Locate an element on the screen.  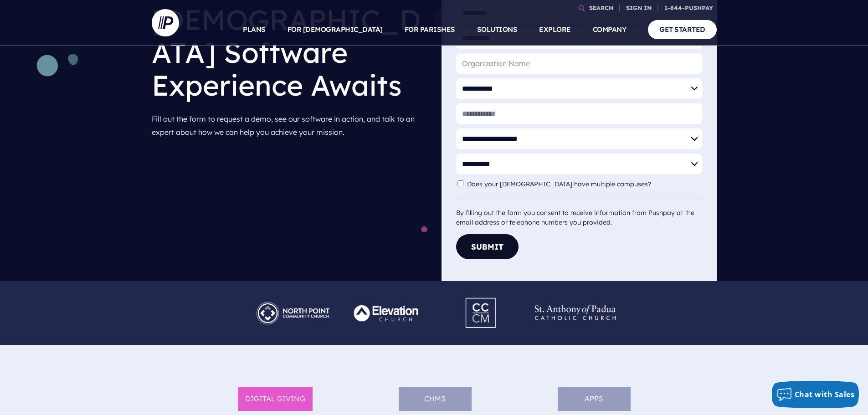
li: ChMS is located at coordinates (435, 399).